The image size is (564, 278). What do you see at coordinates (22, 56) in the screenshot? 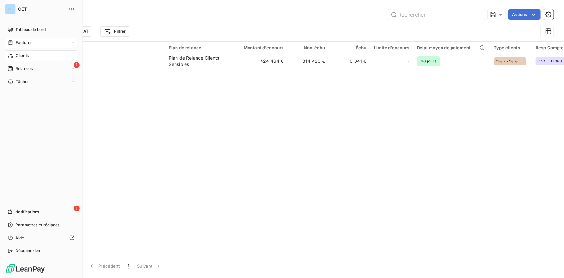
I see `span: Clients` at bounding box center [22, 56].